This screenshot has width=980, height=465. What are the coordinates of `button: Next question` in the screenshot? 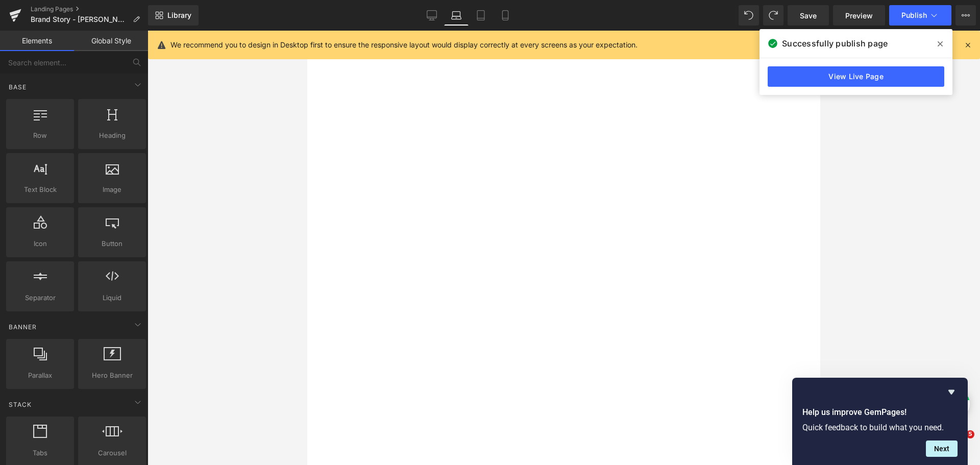 It's located at (942, 449).